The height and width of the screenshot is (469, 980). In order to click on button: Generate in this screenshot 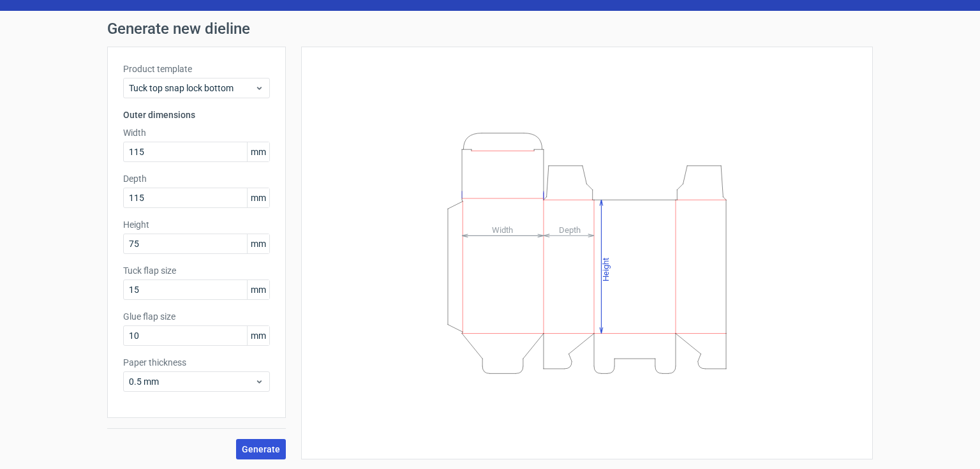, I will do `click(261, 449)`.